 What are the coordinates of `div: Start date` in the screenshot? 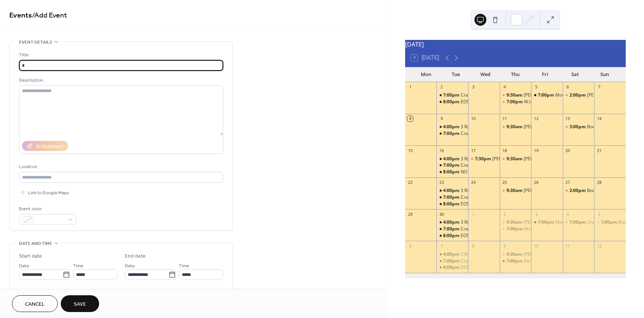 It's located at (31, 256).